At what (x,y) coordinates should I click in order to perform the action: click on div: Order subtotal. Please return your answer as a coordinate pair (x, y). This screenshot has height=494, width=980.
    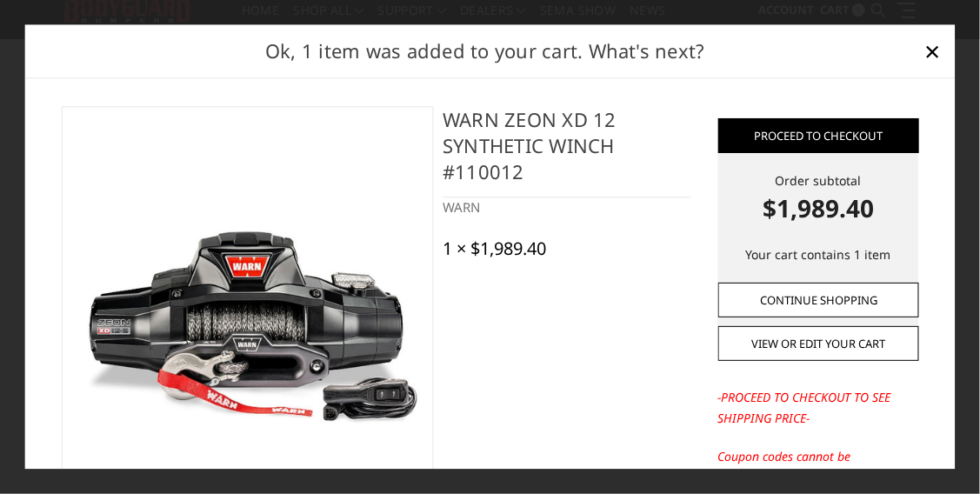
    Looking at the image, I should click on (818, 198).